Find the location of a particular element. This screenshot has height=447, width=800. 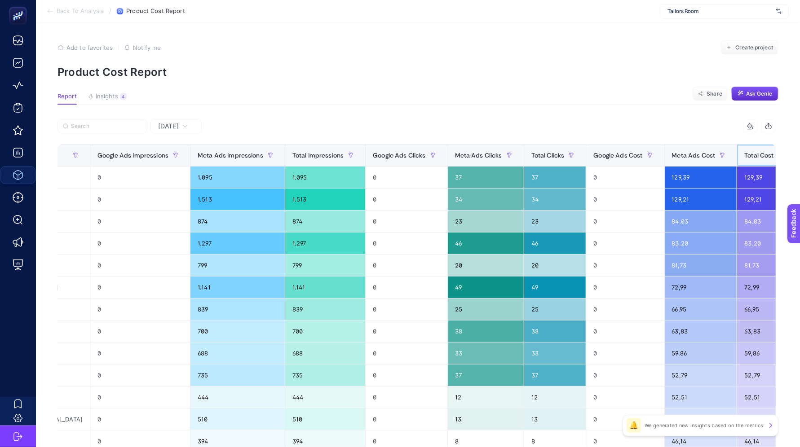

div: 700 is located at coordinates (325, 331).